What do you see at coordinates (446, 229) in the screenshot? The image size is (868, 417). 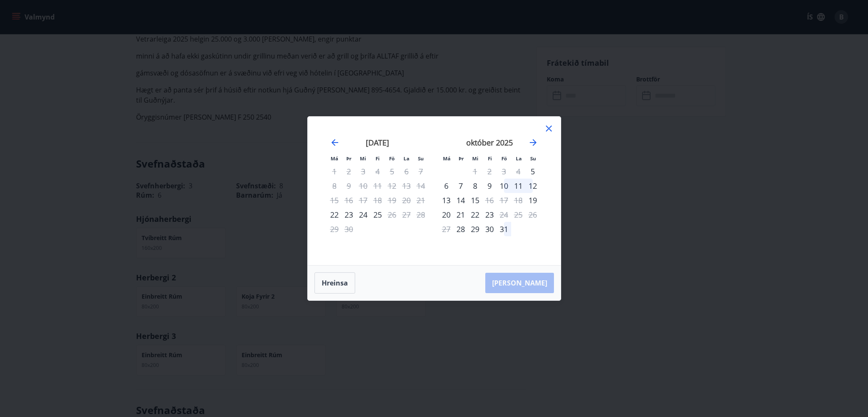 I see `td: Not available. mánudagur, 27. október 2025` at bounding box center [446, 229].